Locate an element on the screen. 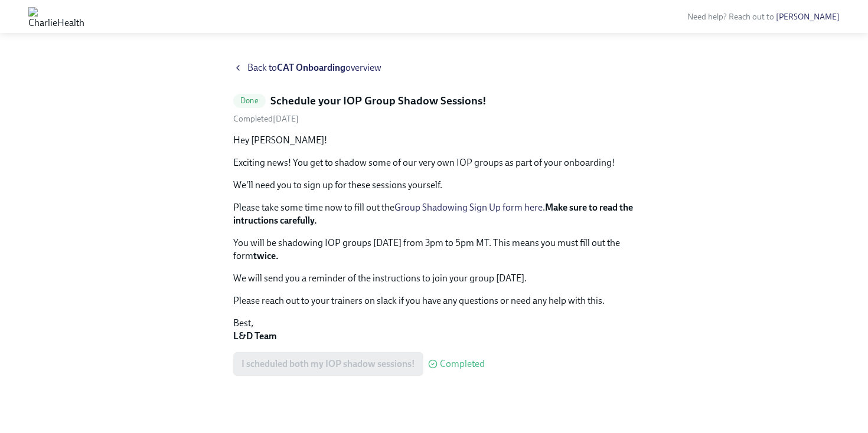 This screenshot has height=433, width=868. strong: twice. is located at coordinates (266, 256).